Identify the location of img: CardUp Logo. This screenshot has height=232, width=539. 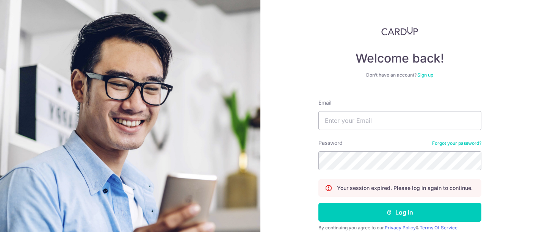
(400, 31).